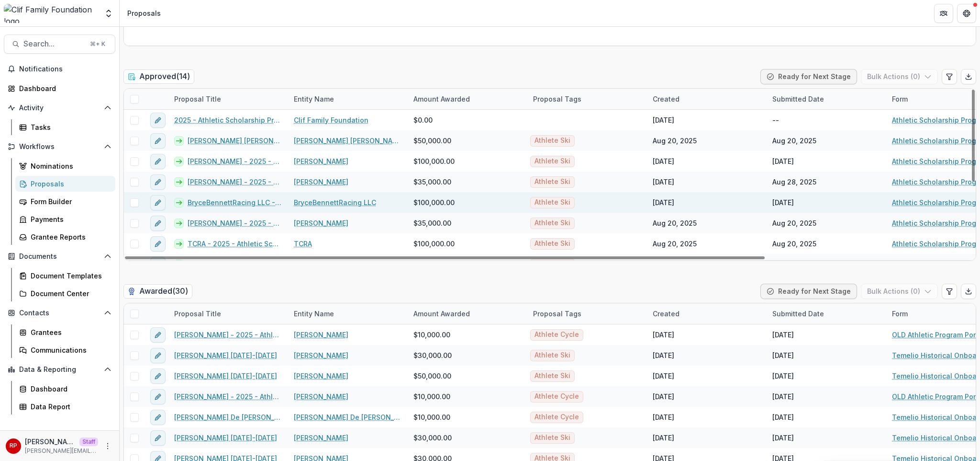 The image size is (980, 461). Describe the element at coordinates (60, 369) in the screenshot. I see `span: Data & Reporting` at that location.